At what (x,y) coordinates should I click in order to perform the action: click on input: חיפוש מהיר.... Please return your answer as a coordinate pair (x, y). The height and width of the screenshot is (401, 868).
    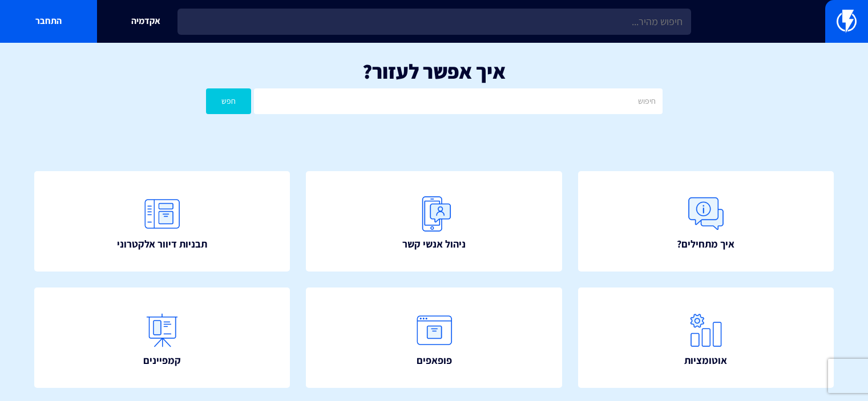
    Looking at the image, I should click on (435, 22).